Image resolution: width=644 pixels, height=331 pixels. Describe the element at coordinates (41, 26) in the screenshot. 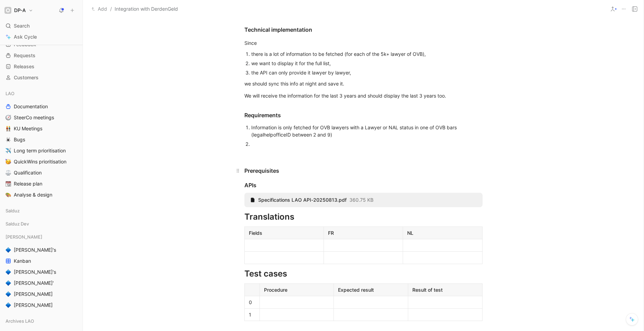

I see `div: Search` at that location.